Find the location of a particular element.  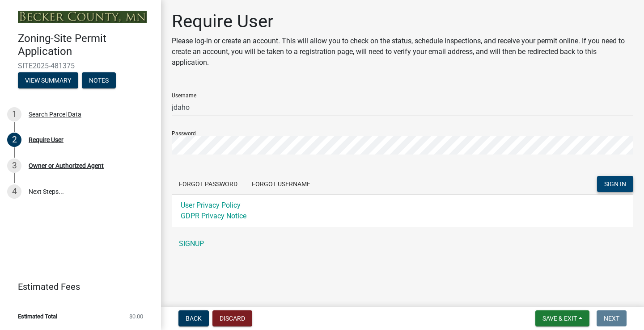

div: 1 is located at coordinates (15, 114).